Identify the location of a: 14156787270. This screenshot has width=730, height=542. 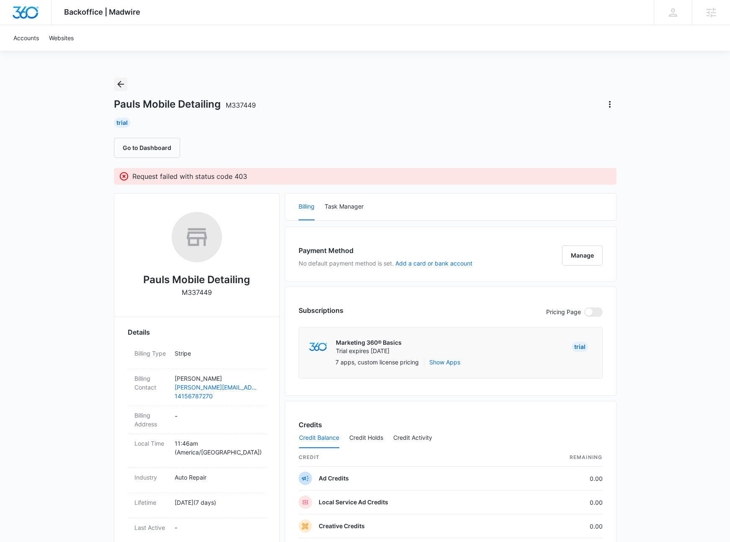
(217, 396).